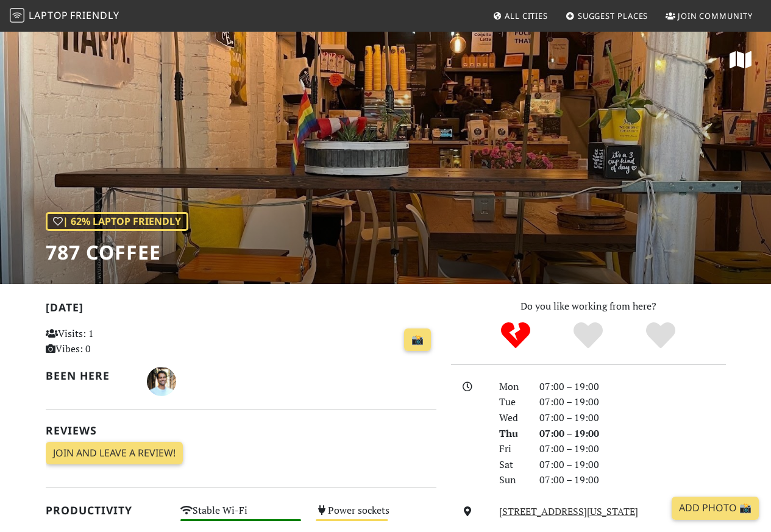  Describe the element at coordinates (161, 382) in the screenshot. I see `img: 2325-shridhar.jpg` at that location.